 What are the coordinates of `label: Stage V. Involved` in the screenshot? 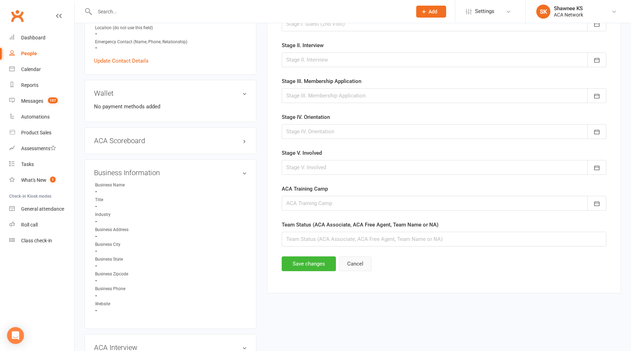 It's located at (302, 153).